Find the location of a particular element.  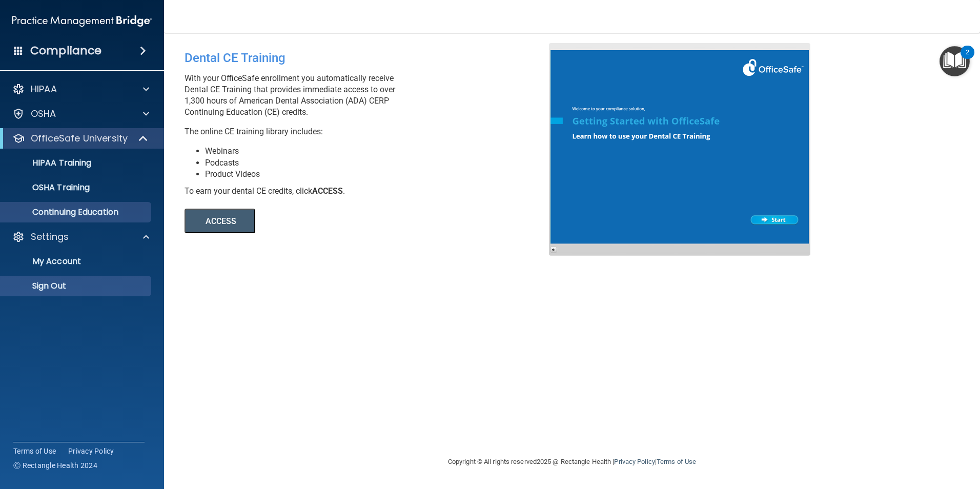

span: Ⓒ Rectangle Health 2024 is located at coordinates (55, 465).